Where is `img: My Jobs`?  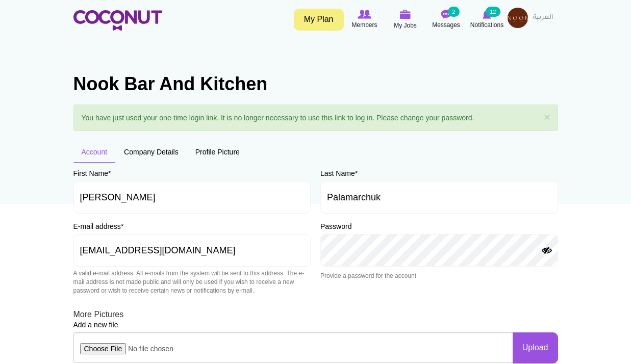 img: My Jobs is located at coordinates (406, 14).